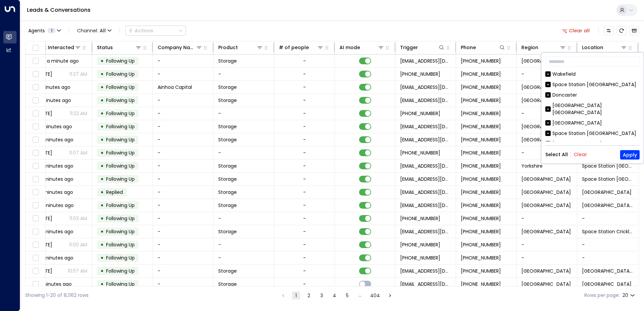  I want to click on div: Trigger, so click(422, 47).